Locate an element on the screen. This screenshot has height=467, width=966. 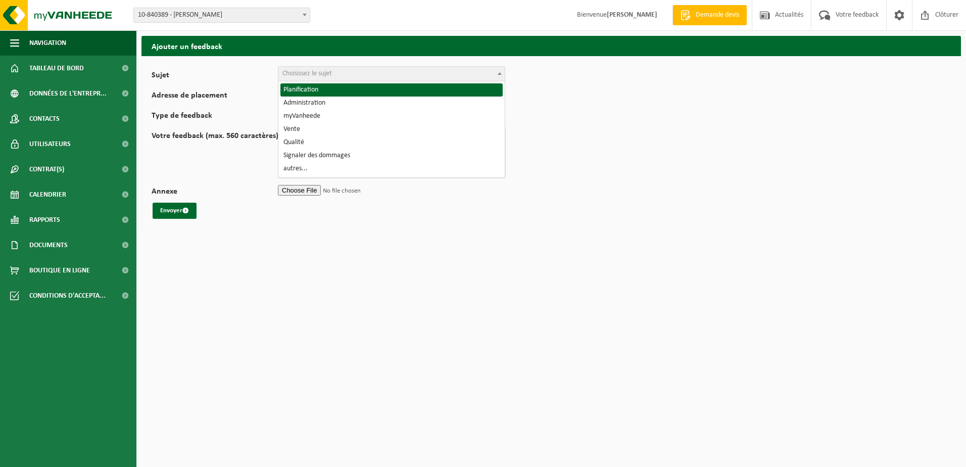
label: Annexe is located at coordinates (215, 193).